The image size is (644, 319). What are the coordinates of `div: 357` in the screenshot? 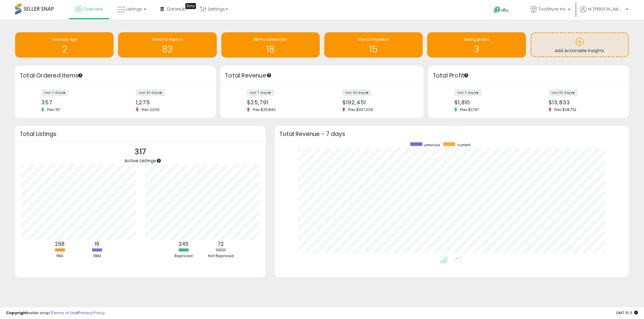 It's located at (76, 102).